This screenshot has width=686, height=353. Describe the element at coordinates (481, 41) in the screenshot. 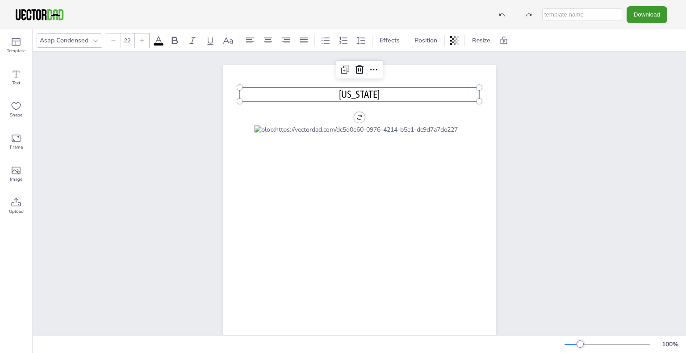

I see `button: Resize` at that location.